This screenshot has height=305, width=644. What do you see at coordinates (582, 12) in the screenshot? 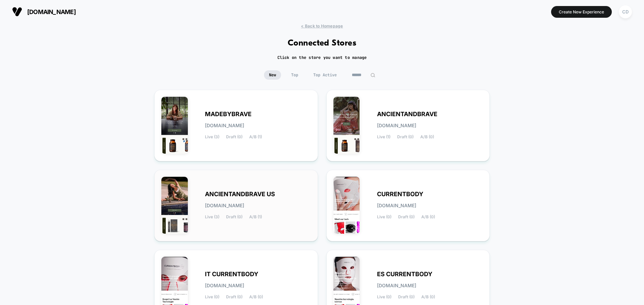
I see `button: Create New Experience` at bounding box center [582, 12].